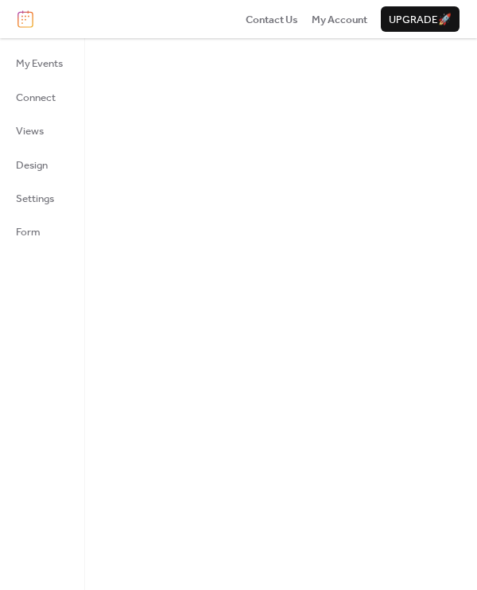  What do you see at coordinates (29, 131) in the screenshot?
I see `span: Views` at bounding box center [29, 131].